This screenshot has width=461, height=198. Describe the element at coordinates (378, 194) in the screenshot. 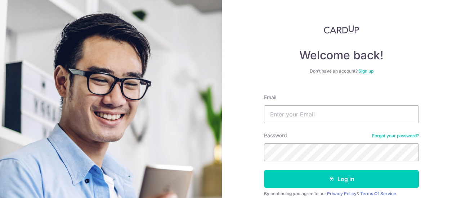

I see `a: Terms Of Service` at that location.